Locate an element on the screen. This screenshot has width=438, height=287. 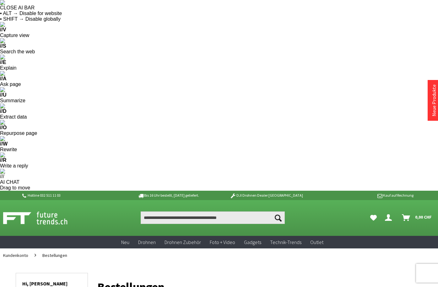
span: Drohnen is located at coordinates (147, 242).